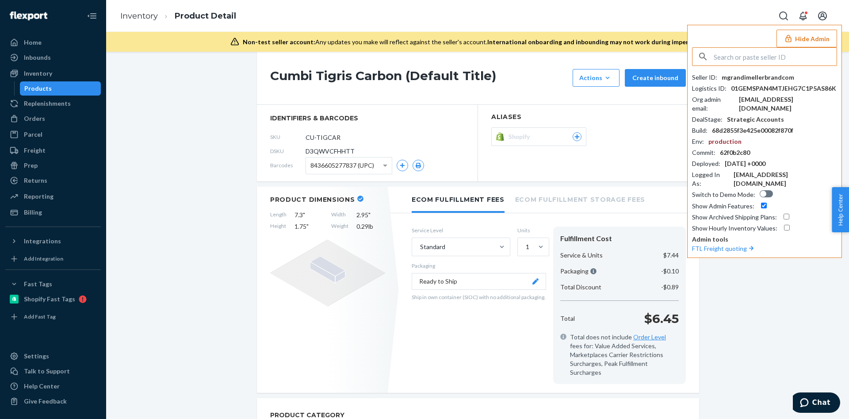 This screenshot has height=419, width=849. I want to click on p: -$0.89, so click(670, 287).